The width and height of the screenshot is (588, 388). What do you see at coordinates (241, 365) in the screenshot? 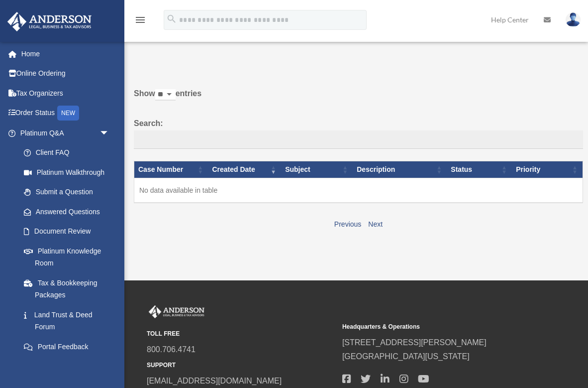
I see `small: SUPPORT` at bounding box center [241, 365].